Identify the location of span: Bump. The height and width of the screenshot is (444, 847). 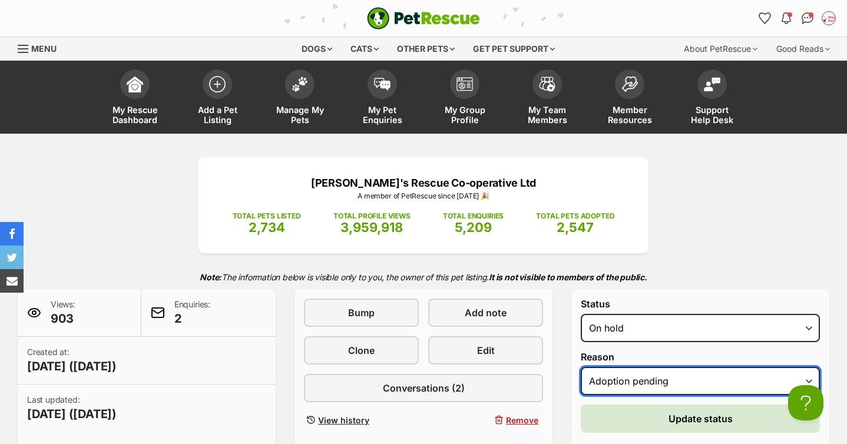
(361, 313).